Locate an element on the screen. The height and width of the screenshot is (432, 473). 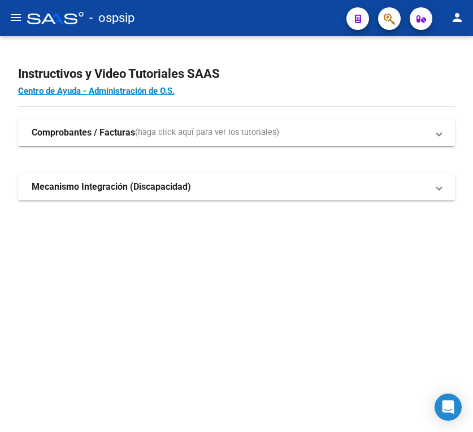
mat-icon: menu is located at coordinates (16, 18).